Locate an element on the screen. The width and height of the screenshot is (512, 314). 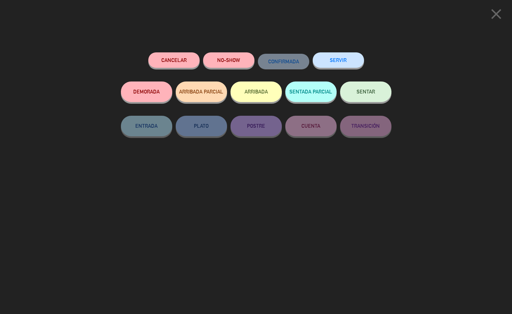
span: SENTAR is located at coordinates (365, 91).